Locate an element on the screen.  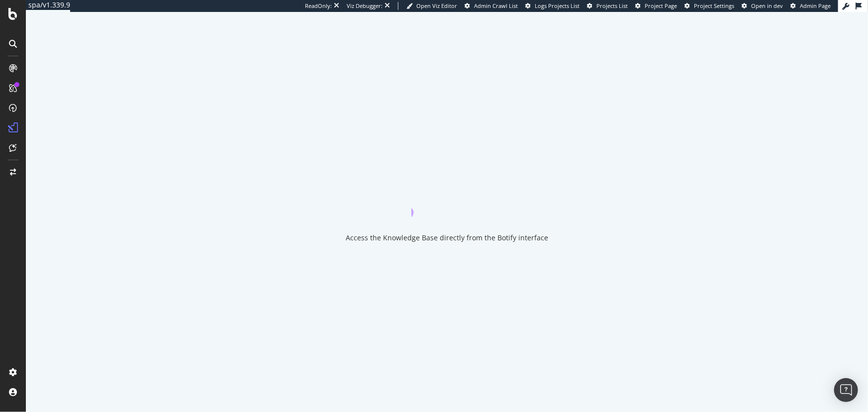
span: Open in dev is located at coordinates (767, 6).